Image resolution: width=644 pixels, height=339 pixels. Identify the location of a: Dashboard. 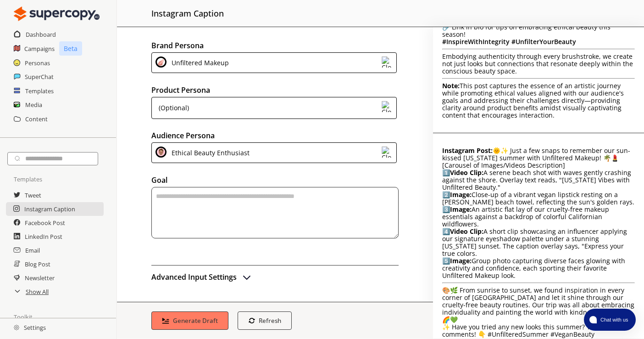
(41, 34).